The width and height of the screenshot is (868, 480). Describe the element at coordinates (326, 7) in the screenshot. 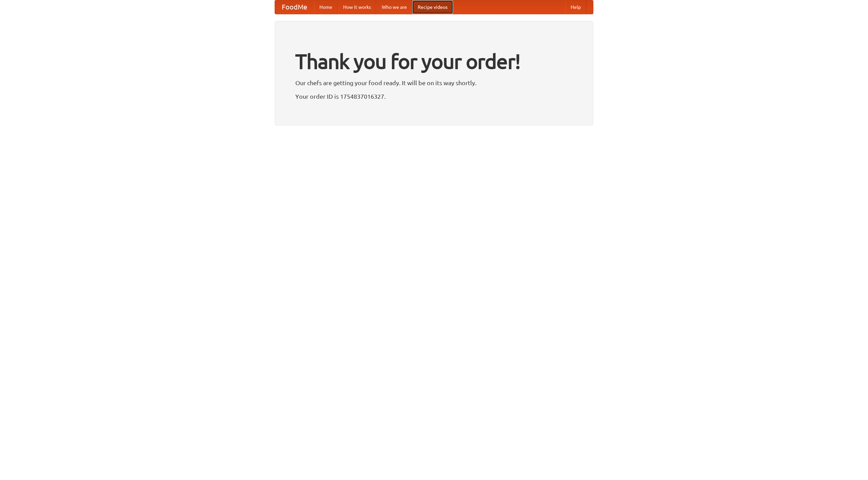

I see `a: Home` at that location.